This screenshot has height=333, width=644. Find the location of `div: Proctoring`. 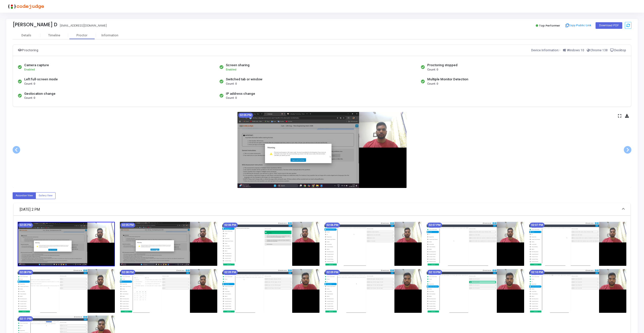

div: Proctoring is located at coordinates (28, 50).